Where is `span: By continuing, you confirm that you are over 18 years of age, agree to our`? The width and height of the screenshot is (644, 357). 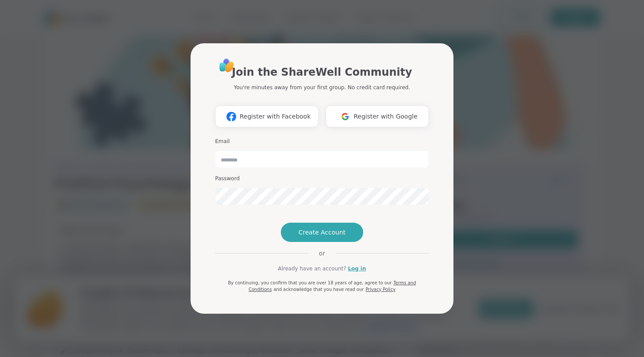
span: By continuing, you confirm that you are over 18 years of age, agree to our is located at coordinates (310, 283).